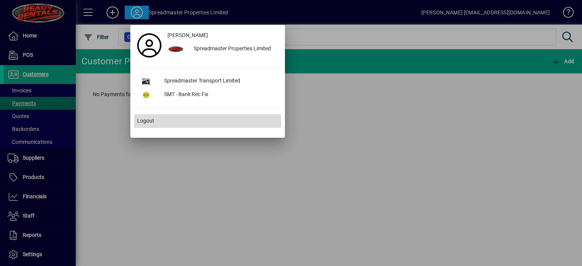  What do you see at coordinates (145, 121) in the screenshot?
I see `span: Logout` at bounding box center [145, 121].